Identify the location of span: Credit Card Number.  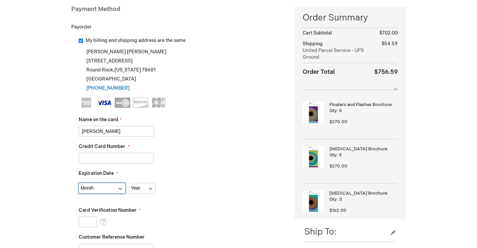
(102, 146).